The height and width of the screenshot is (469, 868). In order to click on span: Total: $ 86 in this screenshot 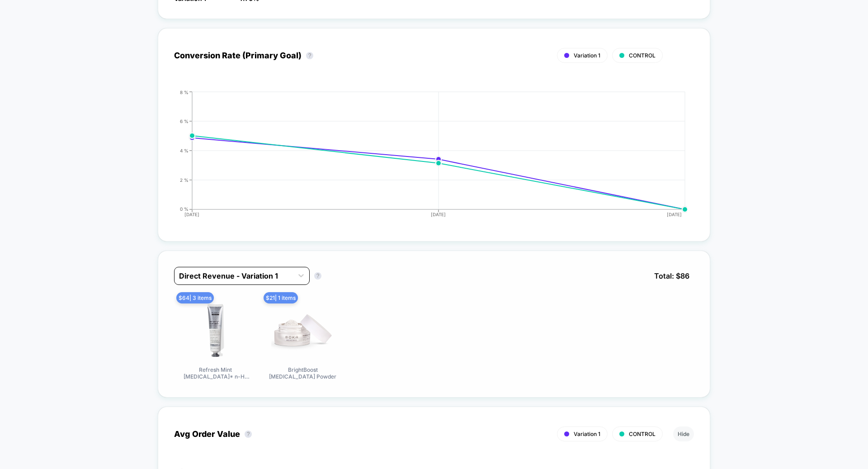, I will do `click(671, 276)`.